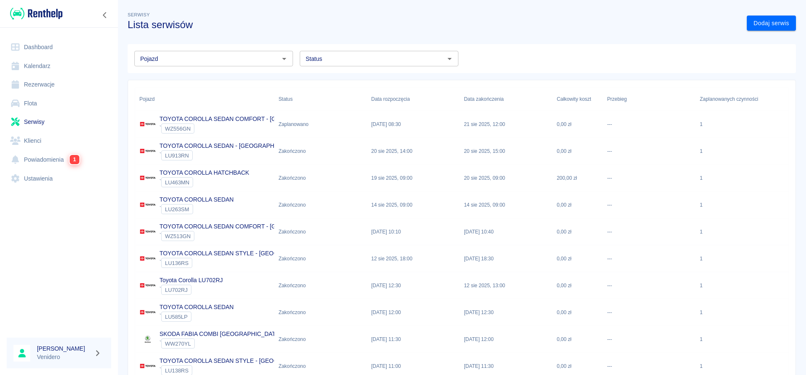  Describe the element at coordinates (392, 178) in the screenshot. I see `p: 19 sie 2025, 09:00` at that location.